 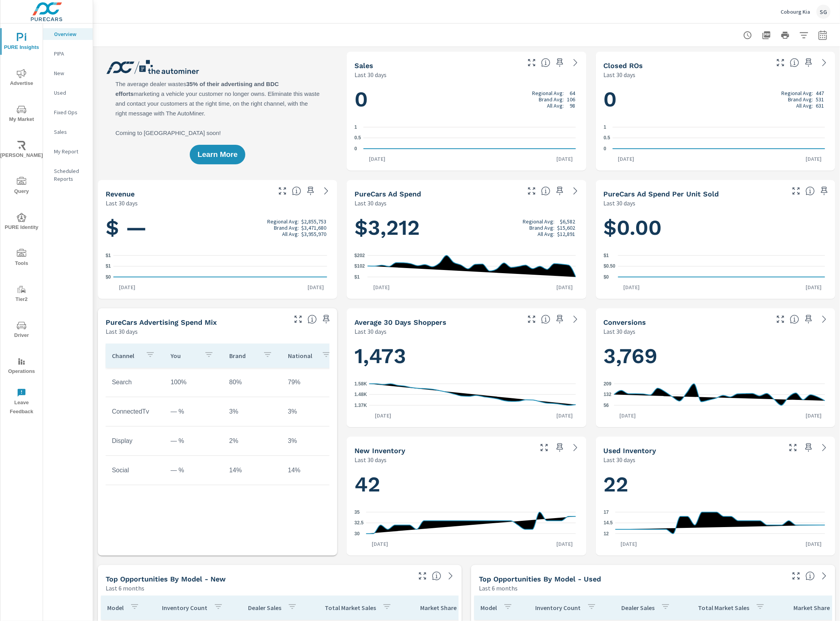 What do you see at coordinates (820, 99) in the screenshot?
I see `p: 531` at bounding box center [820, 99].